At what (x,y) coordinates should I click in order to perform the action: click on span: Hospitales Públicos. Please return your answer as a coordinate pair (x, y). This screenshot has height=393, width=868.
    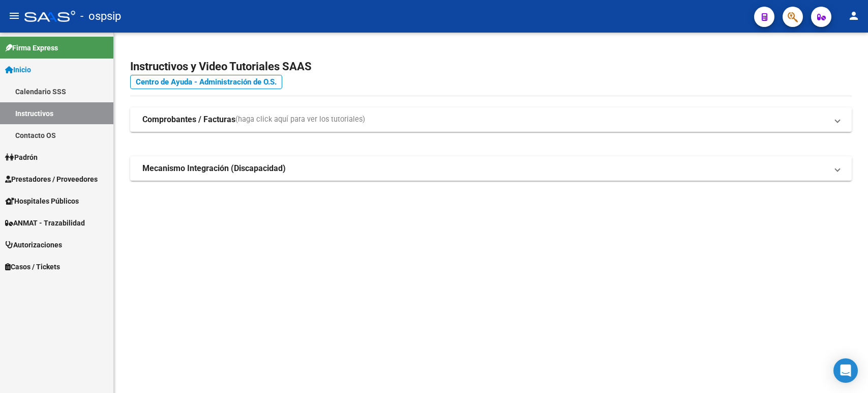
    Looking at the image, I should click on (41, 201).